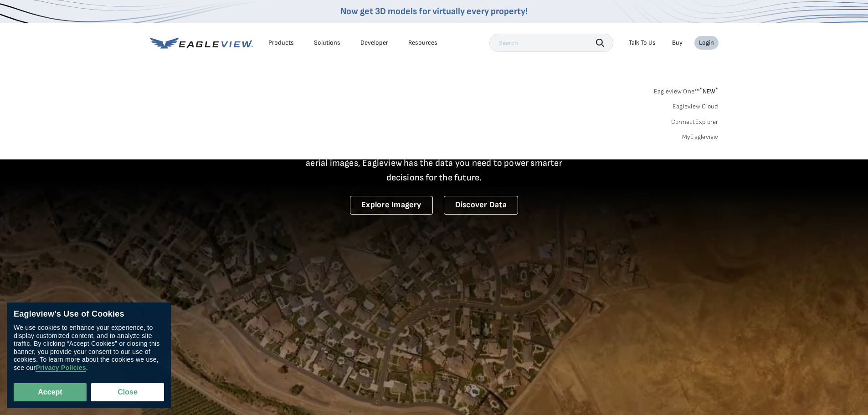 This screenshot has height=415, width=868. I want to click on div: Talk To Us, so click(642, 43).